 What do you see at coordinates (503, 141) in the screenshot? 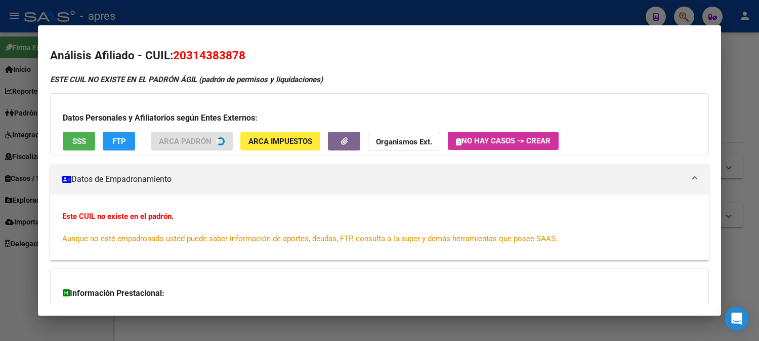
I see `button: No hay casos -> Crear` at bounding box center [503, 141].